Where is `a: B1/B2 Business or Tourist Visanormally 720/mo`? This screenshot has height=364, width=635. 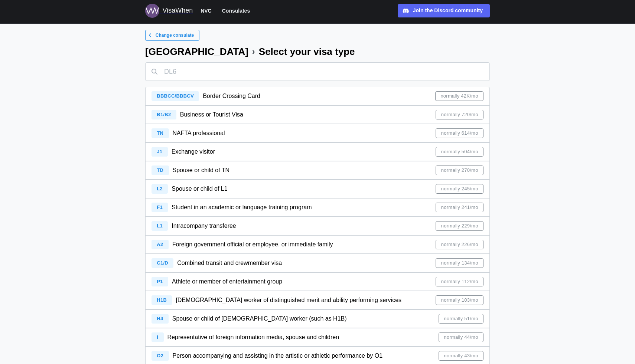
a: B1/B2 Business or Tourist Visanormally 720/mo is located at coordinates (318, 115).